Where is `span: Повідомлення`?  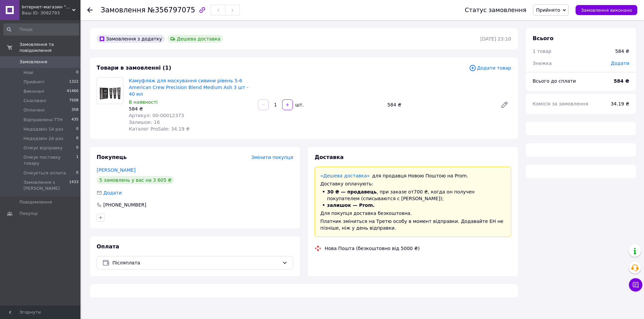 span: Повідомлення is located at coordinates (36, 202).